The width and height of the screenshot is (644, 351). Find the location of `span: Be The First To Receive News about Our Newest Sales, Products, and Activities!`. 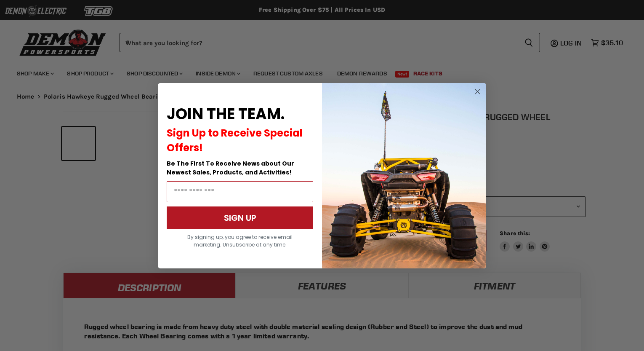

span: Be The First To Receive News about Our Newest Sales, Products, and Activities! is located at coordinates (230, 168).